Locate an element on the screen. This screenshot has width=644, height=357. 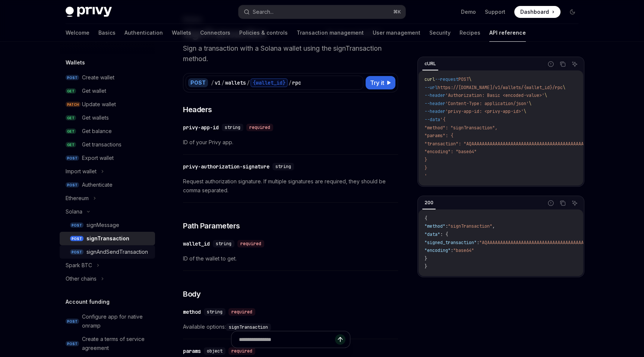
div: v1 is located at coordinates (218, 82).